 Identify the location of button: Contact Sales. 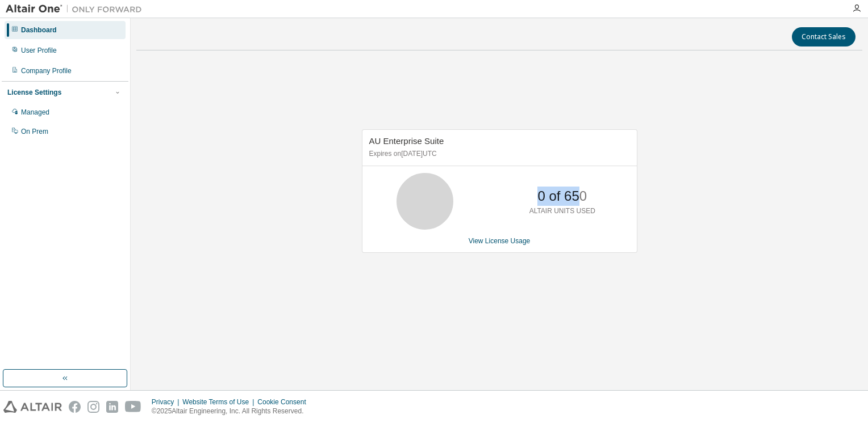
(824, 37).